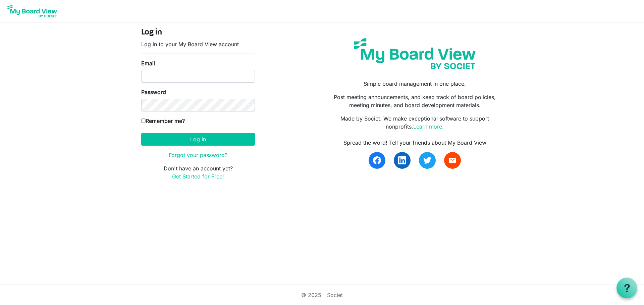 This screenshot has width=644, height=305. I want to click on img: linkedin.svg, so click(403, 160).